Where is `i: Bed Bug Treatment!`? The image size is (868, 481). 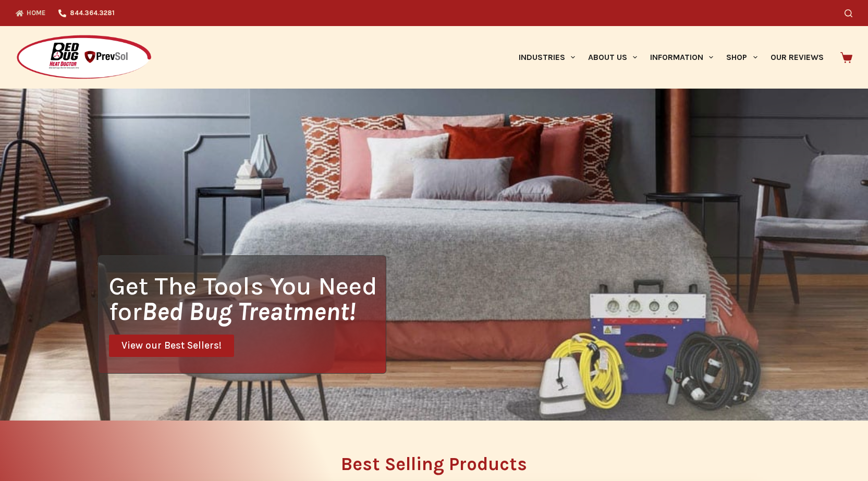
i: Bed Bug Treatment! is located at coordinates (249, 311).